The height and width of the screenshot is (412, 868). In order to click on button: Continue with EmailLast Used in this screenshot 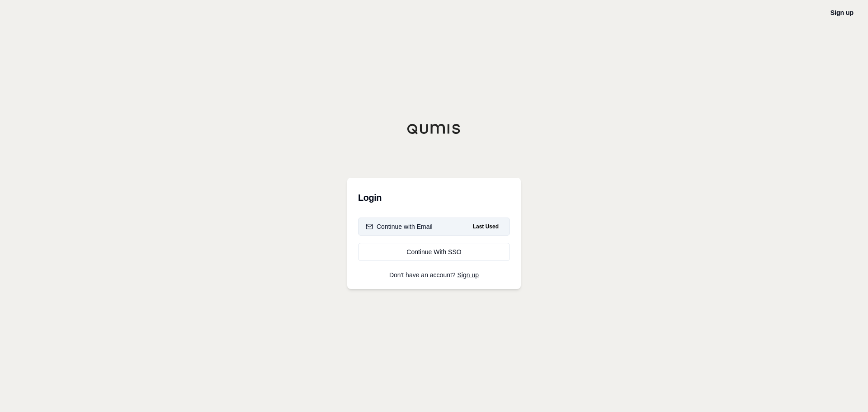, I will do `click(434, 227)`.